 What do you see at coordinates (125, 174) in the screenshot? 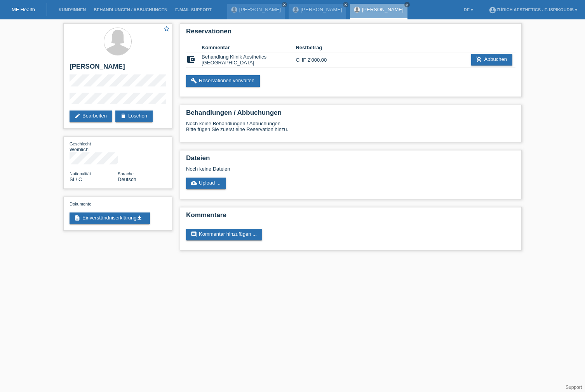
I see `span: Sprache` at bounding box center [125, 174].